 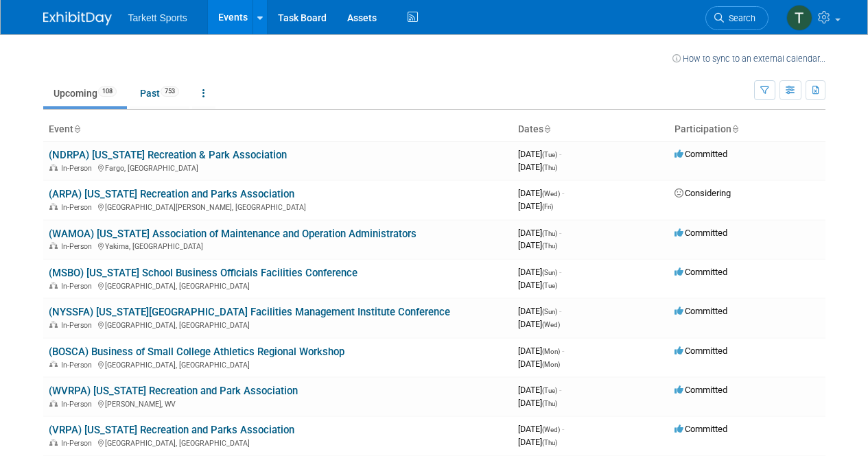 I want to click on a: Sort by Event Name, so click(x=77, y=129).